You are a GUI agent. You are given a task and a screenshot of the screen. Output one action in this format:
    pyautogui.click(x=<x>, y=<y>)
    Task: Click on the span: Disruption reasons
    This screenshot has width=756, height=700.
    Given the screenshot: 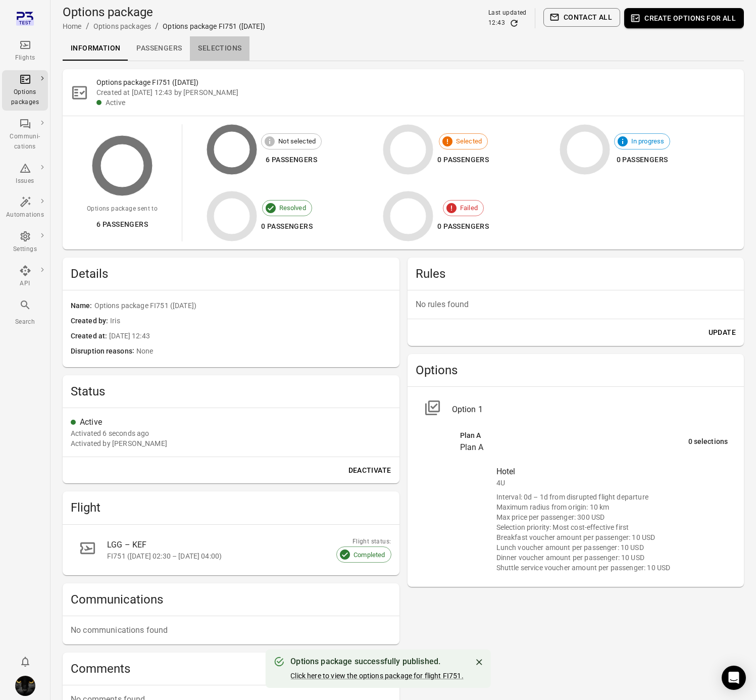 What is the action you would take?
    pyautogui.click(x=103, y=352)
    